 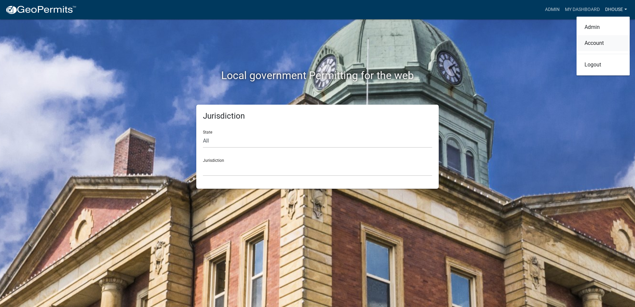 What do you see at coordinates (603, 65) in the screenshot?
I see `a: Logout` at bounding box center [603, 65].